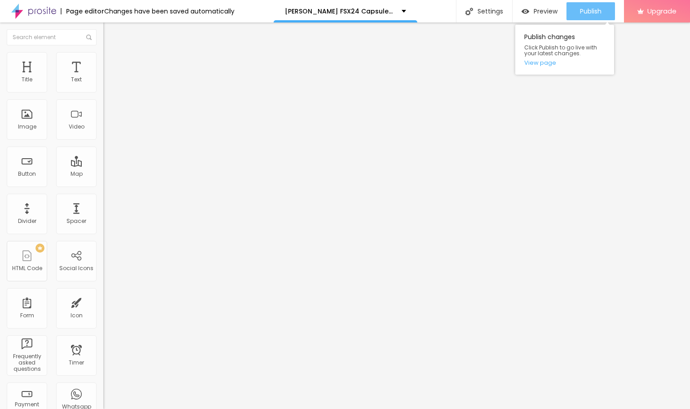  What do you see at coordinates (26, 362) in the screenshot?
I see `div: Frequently asked questions` at bounding box center [26, 362].